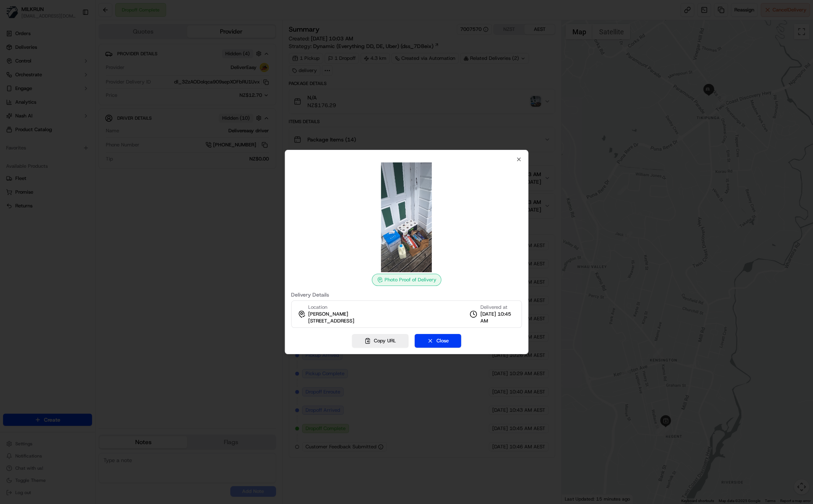 The width and height of the screenshot is (813, 504). Describe the element at coordinates (498, 307) in the screenshot. I see `span: Delivered at` at that location.